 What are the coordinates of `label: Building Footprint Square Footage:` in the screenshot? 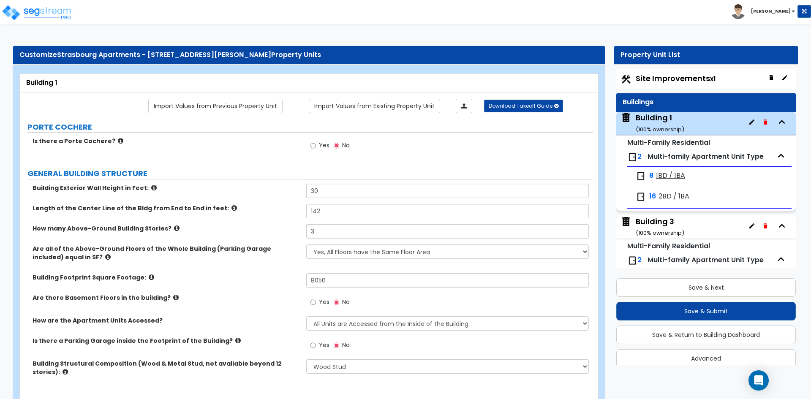 It's located at (166, 278).